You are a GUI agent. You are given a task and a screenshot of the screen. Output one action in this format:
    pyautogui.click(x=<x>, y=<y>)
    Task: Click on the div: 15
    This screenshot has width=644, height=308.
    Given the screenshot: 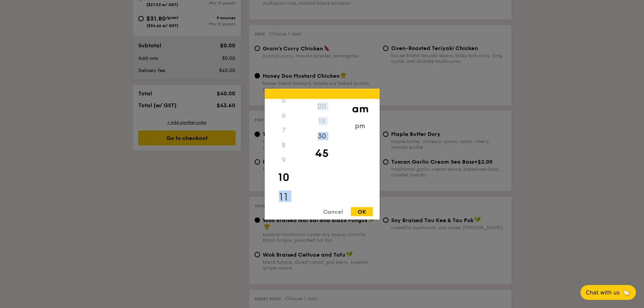 What is the action you would take?
    pyautogui.click(x=322, y=121)
    